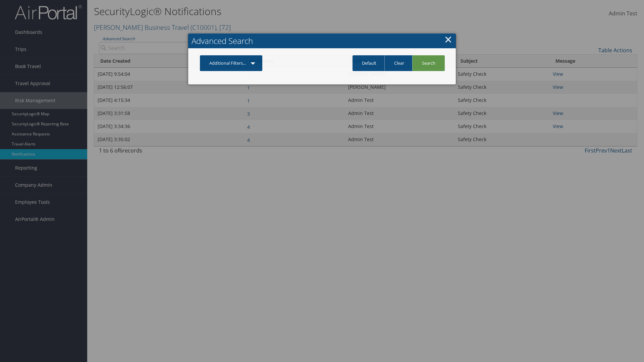 The height and width of the screenshot is (362, 644). I want to click on h2: Advanced Search, so click(322, 41).